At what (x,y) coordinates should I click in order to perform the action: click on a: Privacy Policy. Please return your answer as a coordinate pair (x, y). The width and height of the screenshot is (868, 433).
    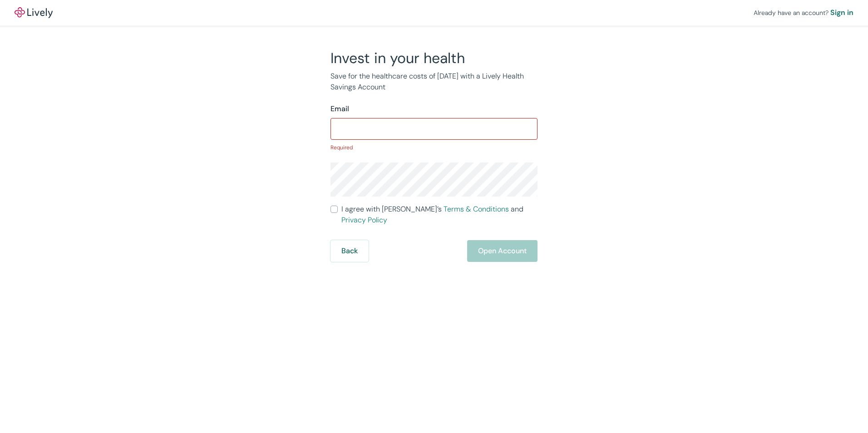
    Looking at the image, I should click on (364, 219).